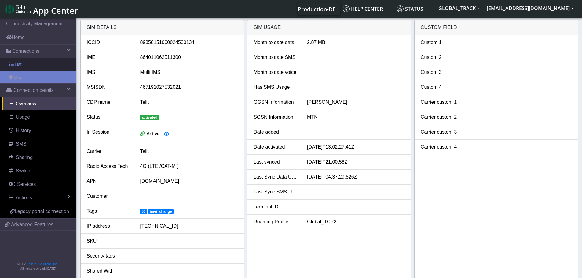 The image size is (582, 278). I want to click on button: GLOBAL_TRACK, so click(459, 8).